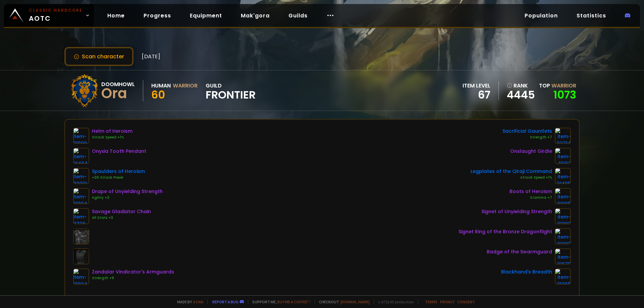 This screenshot has height=308, width=644. What do you see at coordinates (198, 302) in the screenshot?
I see `a: a fan` at bounding box center [198, 302].